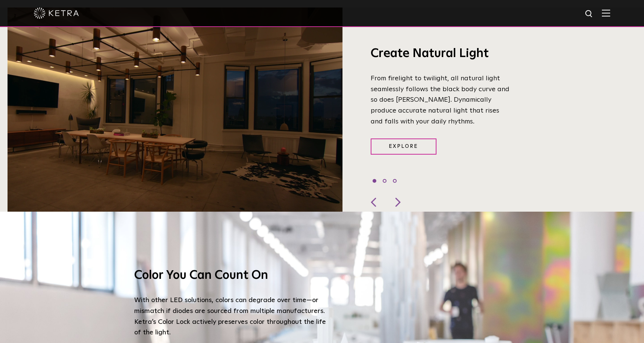  Describe the element at coordinates (589, 14) in the screenshot. I see `img: search icon` at that location.